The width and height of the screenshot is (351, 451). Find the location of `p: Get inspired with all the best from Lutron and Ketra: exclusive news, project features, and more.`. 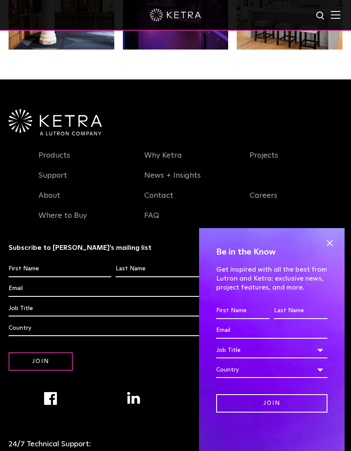

p: Get inspired with all the best from Lutron and Ketra: exclusive news, project features, and more. is located at coordinates (271, 279).